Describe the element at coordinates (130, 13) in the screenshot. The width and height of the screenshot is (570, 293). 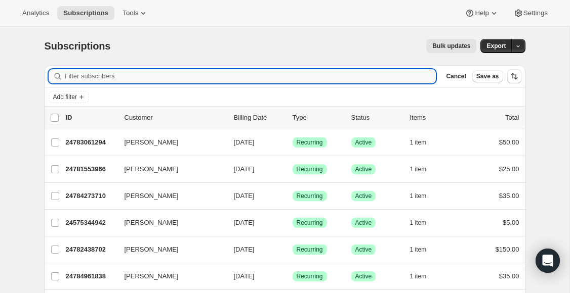
I see `span: Tools` at that location.